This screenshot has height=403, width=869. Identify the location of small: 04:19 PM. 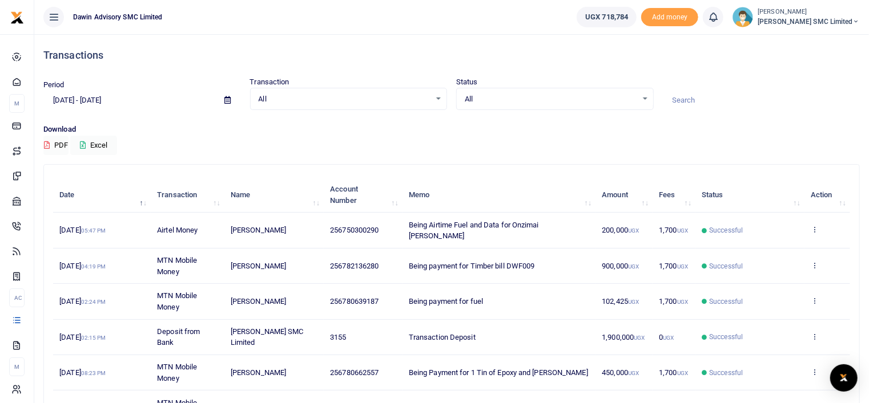
(94, 267).